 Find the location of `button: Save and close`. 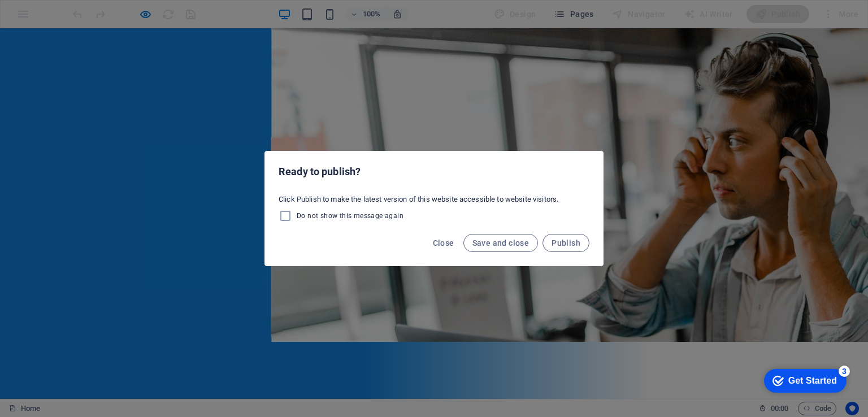

button: Save and close is located at coordinates (501, 243).